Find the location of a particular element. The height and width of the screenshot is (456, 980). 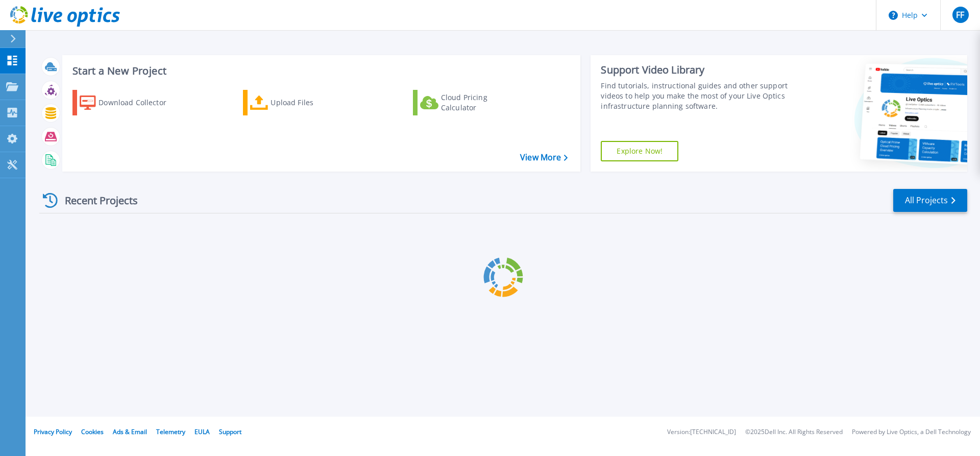

span: FF is located at coordinates (960, 15).